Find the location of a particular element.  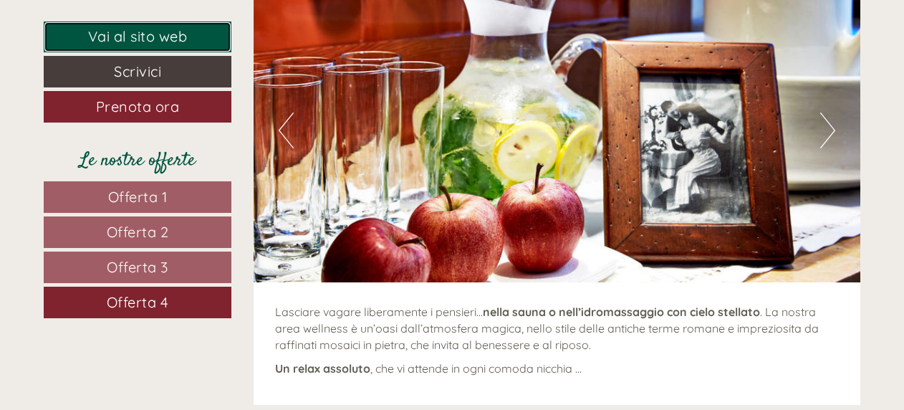

span: Offerta 2 is located at coordinates (138, 231).